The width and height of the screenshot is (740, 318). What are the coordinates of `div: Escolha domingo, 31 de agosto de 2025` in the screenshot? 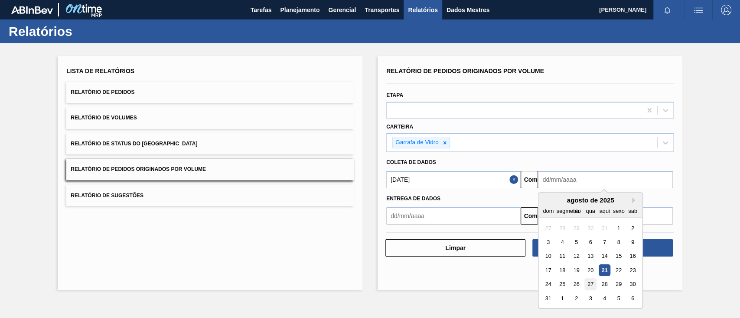 It's located at (548, 299).